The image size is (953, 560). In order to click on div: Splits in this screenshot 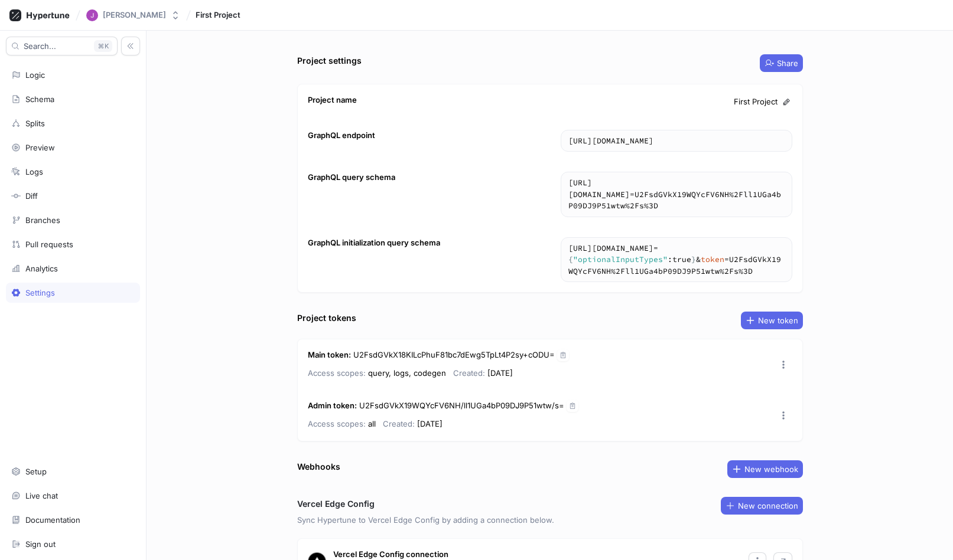, I will do `click(35, 124)`.